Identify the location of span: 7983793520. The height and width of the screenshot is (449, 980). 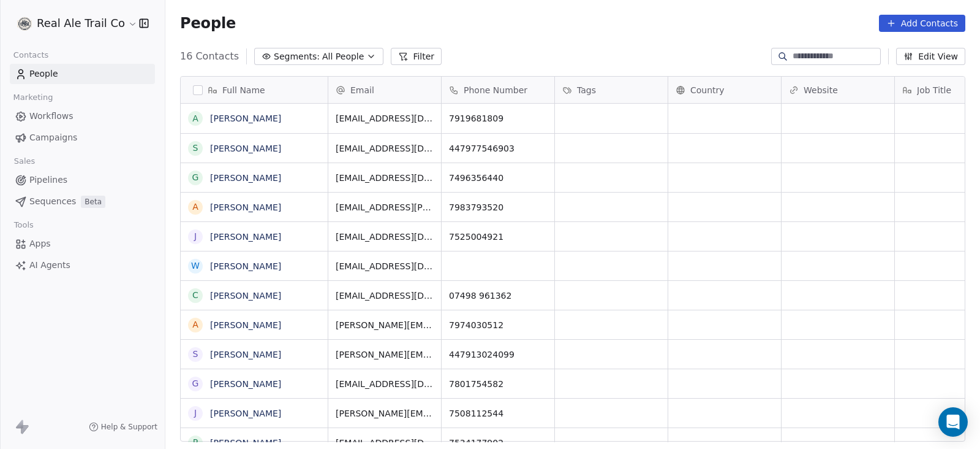
(498, 207).